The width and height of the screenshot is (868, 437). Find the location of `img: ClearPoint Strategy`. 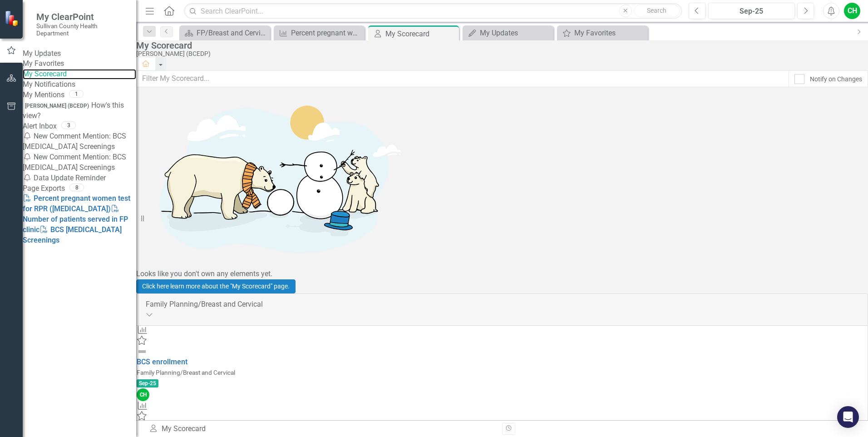

img: ClearPoint Strategy is located at coordinates (12, 18).